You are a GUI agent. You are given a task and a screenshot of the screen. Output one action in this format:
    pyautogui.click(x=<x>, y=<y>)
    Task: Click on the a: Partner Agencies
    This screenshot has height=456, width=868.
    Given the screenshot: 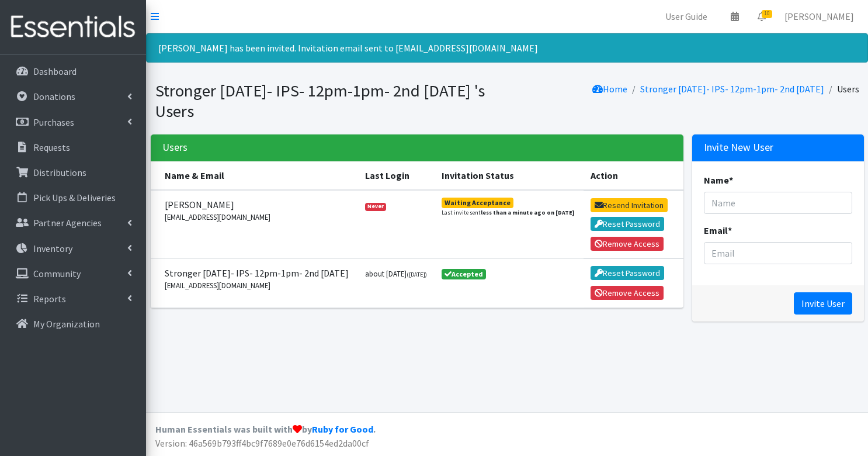 What is the action you would take?
    pyautogui.click(x=73, y=223)
    